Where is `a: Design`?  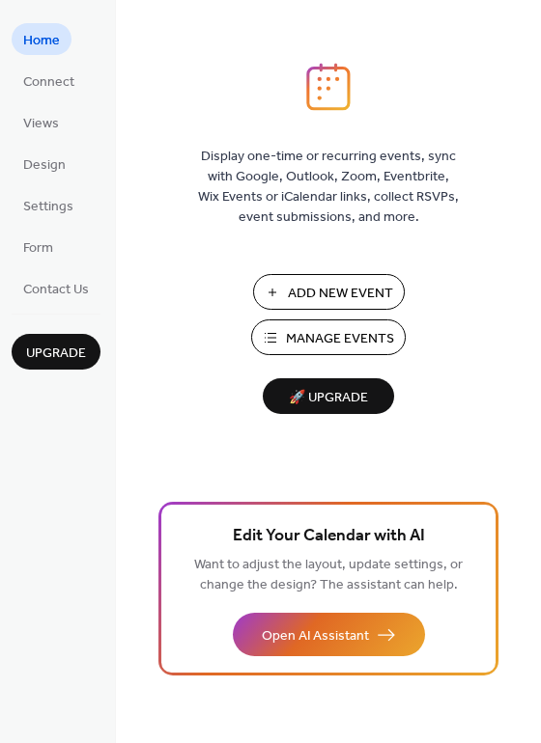
a: Design is located at coordinates (44, 163).